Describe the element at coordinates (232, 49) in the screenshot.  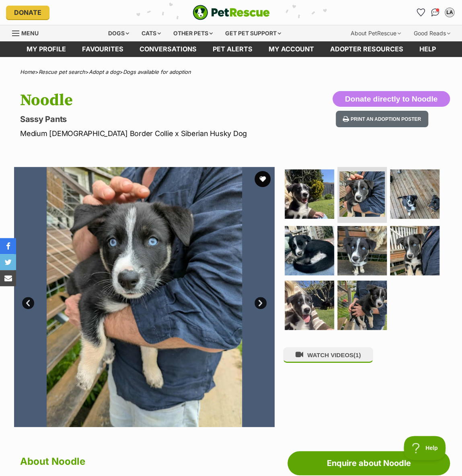
I see `a: Pet alerts` at that location.